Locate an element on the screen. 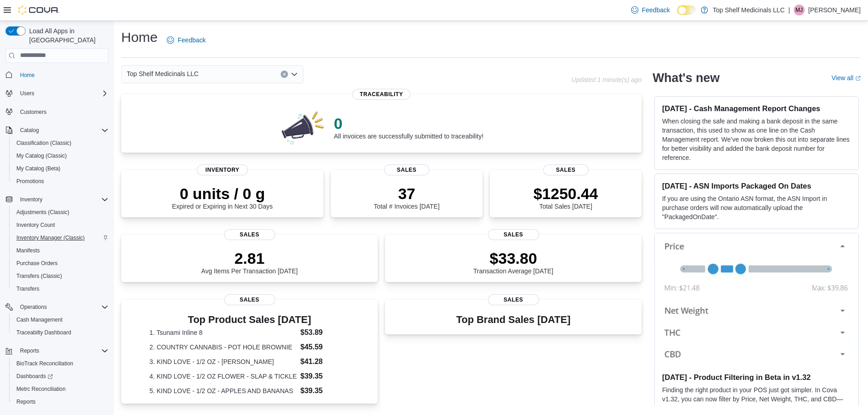 This screenshot has height=415, width=868. button: Home is located at coordinates (57, 75).